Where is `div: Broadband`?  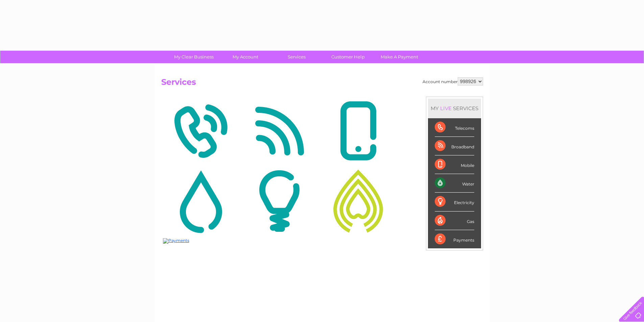
div: Broadband is located at coordinates (454, 146).